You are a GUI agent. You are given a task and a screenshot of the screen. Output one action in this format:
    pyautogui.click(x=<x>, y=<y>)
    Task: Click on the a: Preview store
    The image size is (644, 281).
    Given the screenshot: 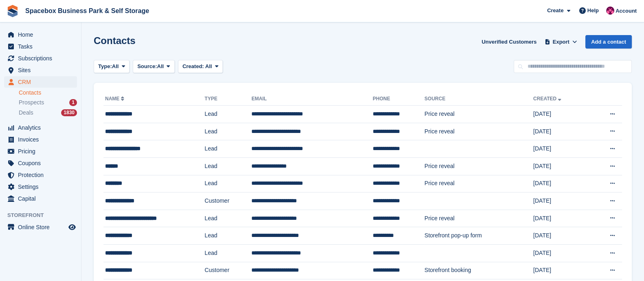 What is the action you would take?
    pyautogui.click(x=72, y=227)
    